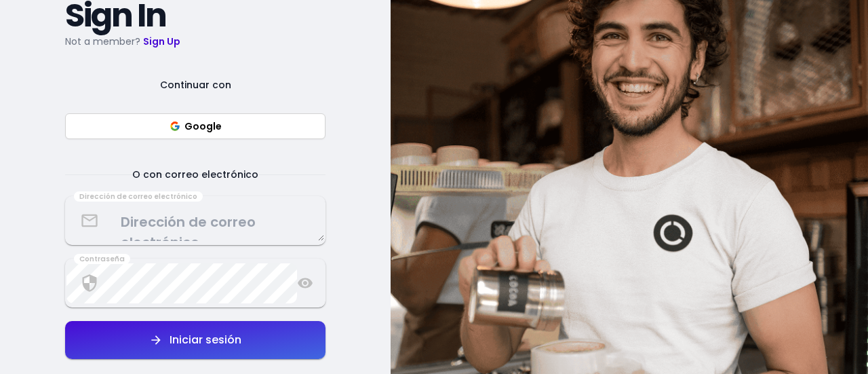 The image size is (868, 374). I want to click on a: Sign Up, so click(161, 41).